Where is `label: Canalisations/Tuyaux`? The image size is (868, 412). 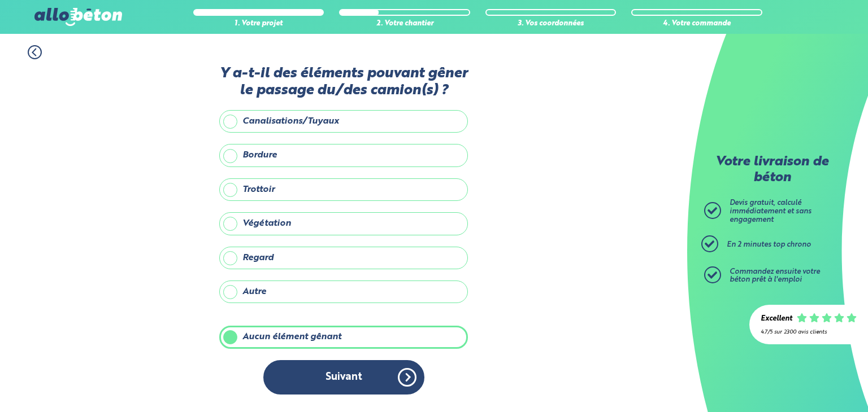
label: Canalisations/Tuyaux is located at coordinates (343, 121).